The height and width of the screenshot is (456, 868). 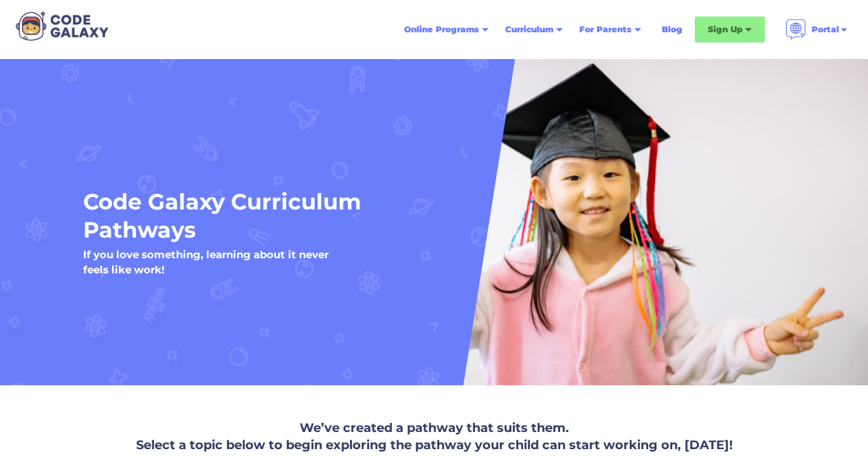 I want to click on a: Blog, so click(x=672, y=29).